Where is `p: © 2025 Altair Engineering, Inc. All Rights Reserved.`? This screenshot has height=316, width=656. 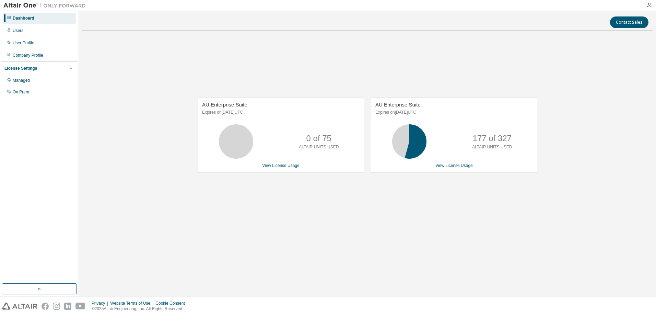 p: © 2025 Altair Engineering, Inc. All Rights Reserved. is located at coordinates (140, 309).